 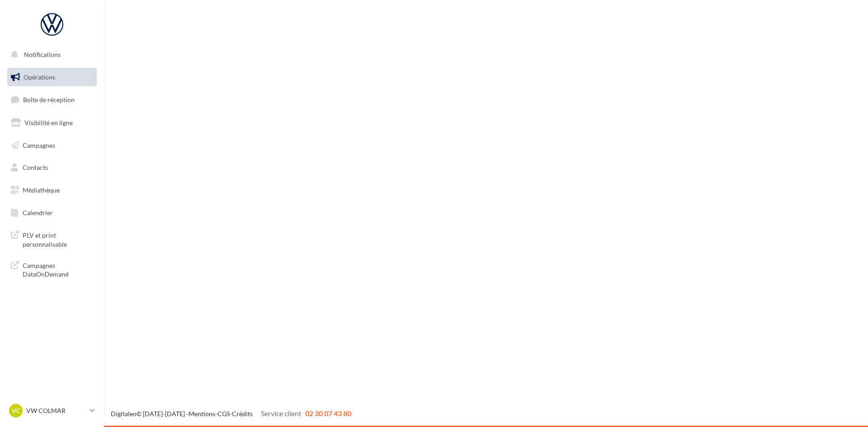 What do you see at coordinates (52, 77) in the screenshot?
I see `a: Opérations` at bounding box center [52, 77].